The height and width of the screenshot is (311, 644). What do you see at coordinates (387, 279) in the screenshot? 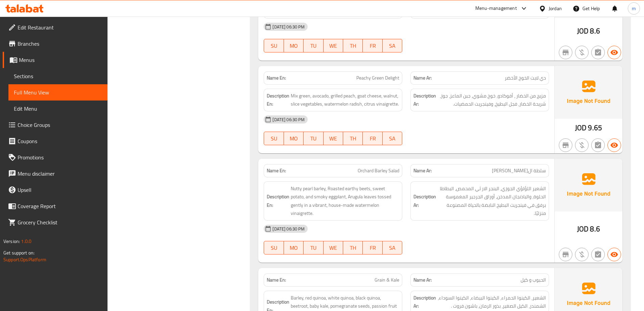
I see `span: Grain & Kale` at bounding box center [387, 279].